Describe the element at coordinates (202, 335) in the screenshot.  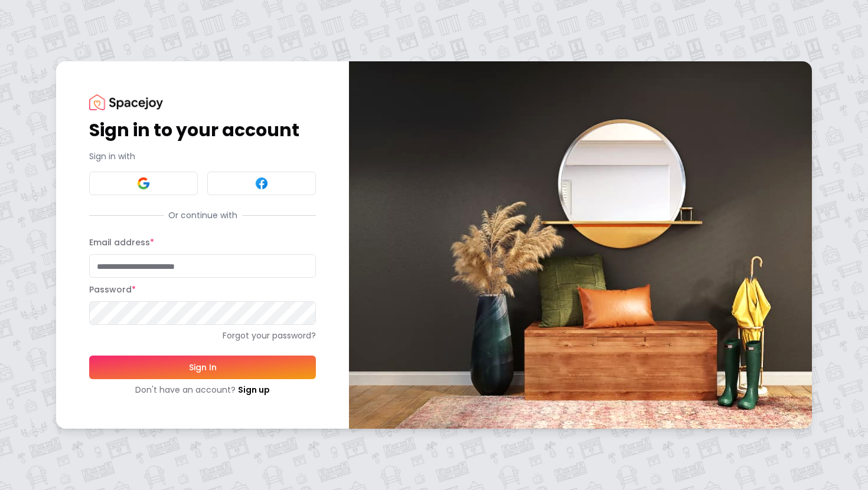
I see `a: Forgot your password?` at that location.